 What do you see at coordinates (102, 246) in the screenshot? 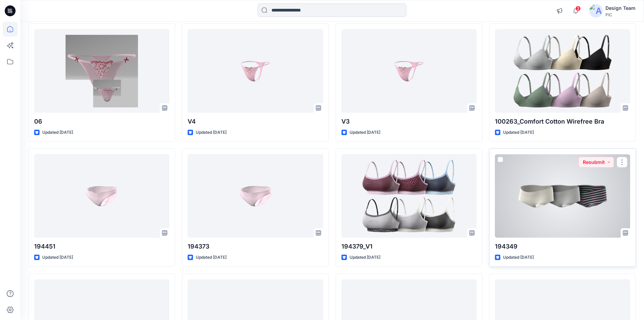
I see `p: 194451` at bounding box center [102, 246].